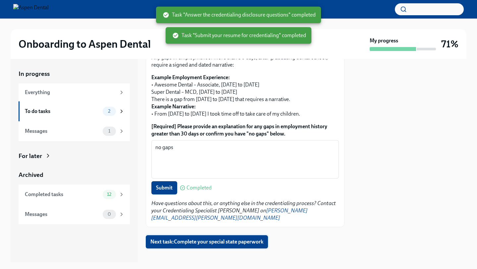 The width and height of the screenshot is (477, 269). Describe the element at coordinates (30, 156) in the screenshot. I see `div: For later` at that location.